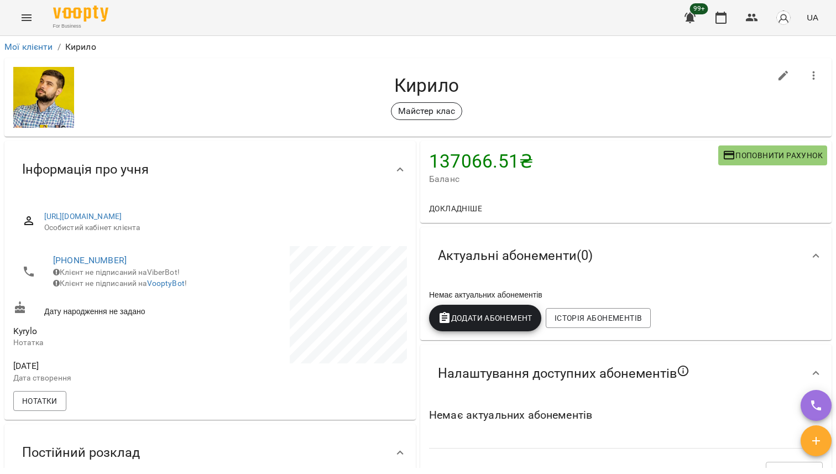 The width and height of the screenshot is (836, 474). What do you see at coordinates (166, 283) in the screenshot?
I see `a: VooptyBot` at bounding box center [166, 283].